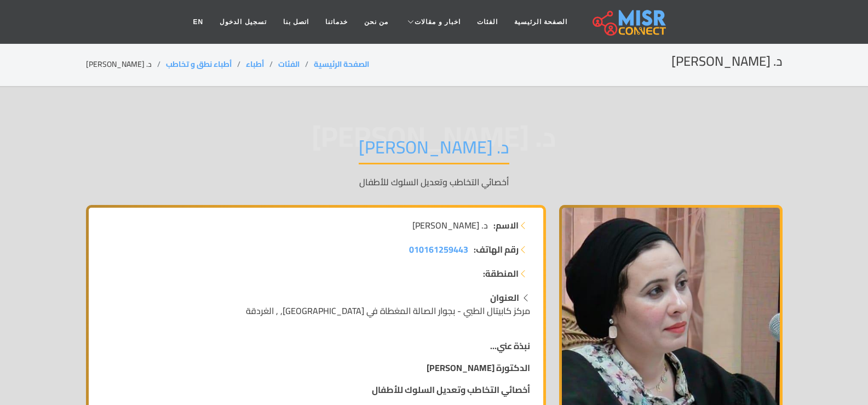  What do you see at coordinates (439, 249) in the screenshot?
I see `a: 010161259443` at bounding box center [439, 249].